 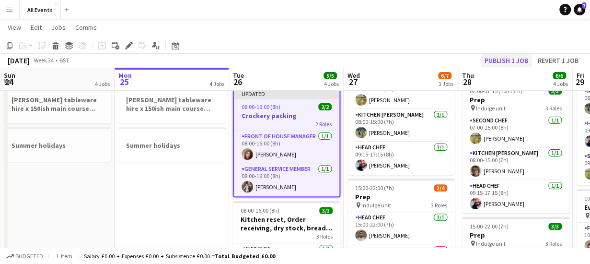 I want to click on span: 27, so click(x=353, y=82).